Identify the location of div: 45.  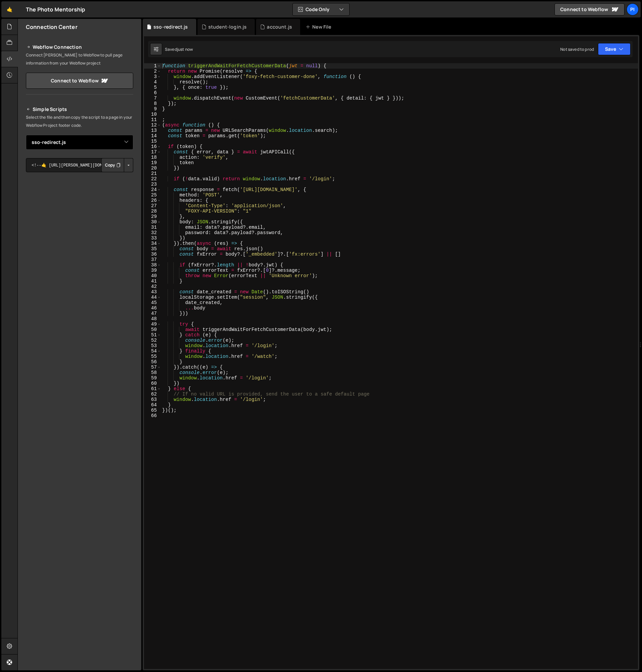
(152, 303).